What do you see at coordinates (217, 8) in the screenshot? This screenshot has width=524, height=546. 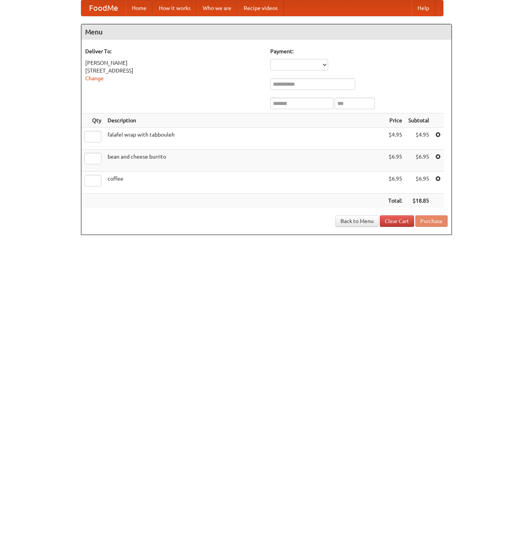 I see `a: Who we are` at bounding box center [217, 8].